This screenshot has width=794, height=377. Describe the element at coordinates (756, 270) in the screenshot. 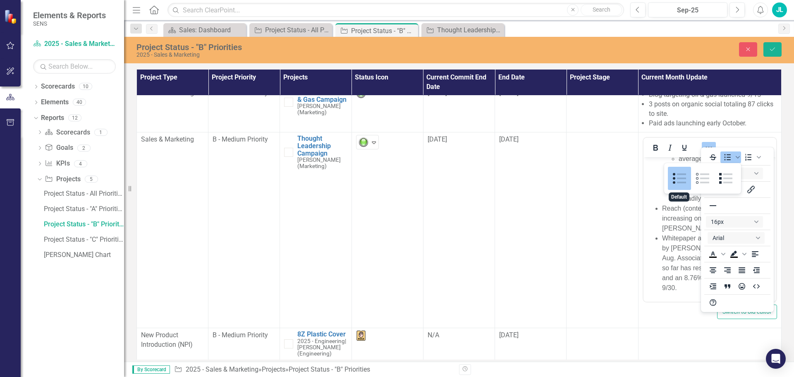

I see `button: Decrease indent` at that location.